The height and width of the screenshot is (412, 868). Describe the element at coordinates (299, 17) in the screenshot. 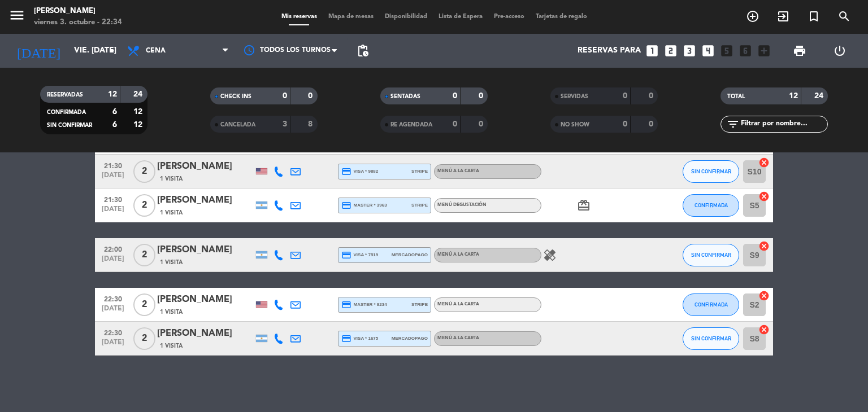

I see `span: Mis reservas` at that location.